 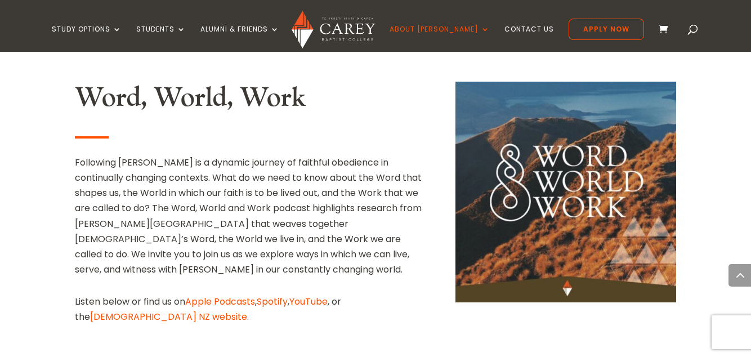 I want to click on h2: Word, World, Work, so click(x=248, y=101).